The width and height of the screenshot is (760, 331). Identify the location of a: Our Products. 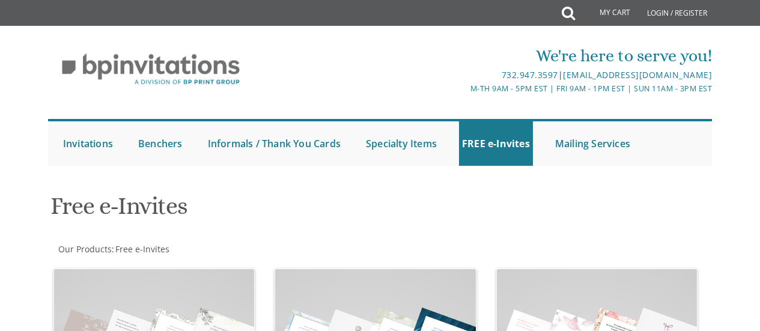
(84, 249).